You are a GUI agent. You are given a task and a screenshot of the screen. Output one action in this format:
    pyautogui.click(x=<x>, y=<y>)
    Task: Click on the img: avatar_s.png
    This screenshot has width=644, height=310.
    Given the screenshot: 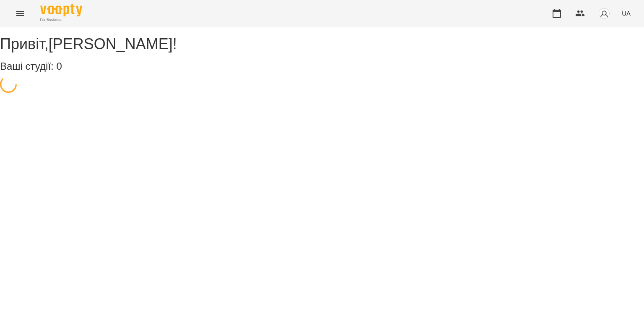 What is the action you would take?
    pyautogui.click(x=604, y=14)
    